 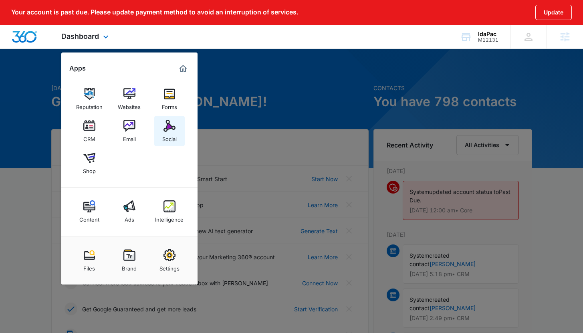 What do you see at coordinates (89, 163) in the screenshot?
I see `a: Shop` at bounding box center [89, 163].